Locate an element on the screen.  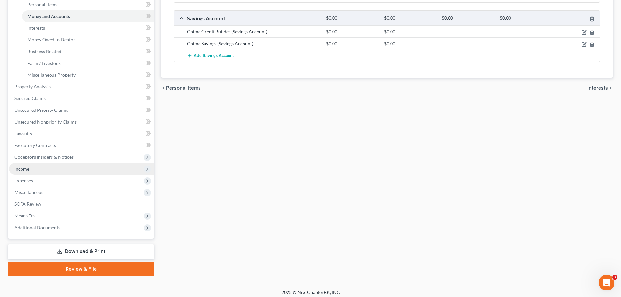
a: Money Owed to Debtor is located at coordinates (88, 40).